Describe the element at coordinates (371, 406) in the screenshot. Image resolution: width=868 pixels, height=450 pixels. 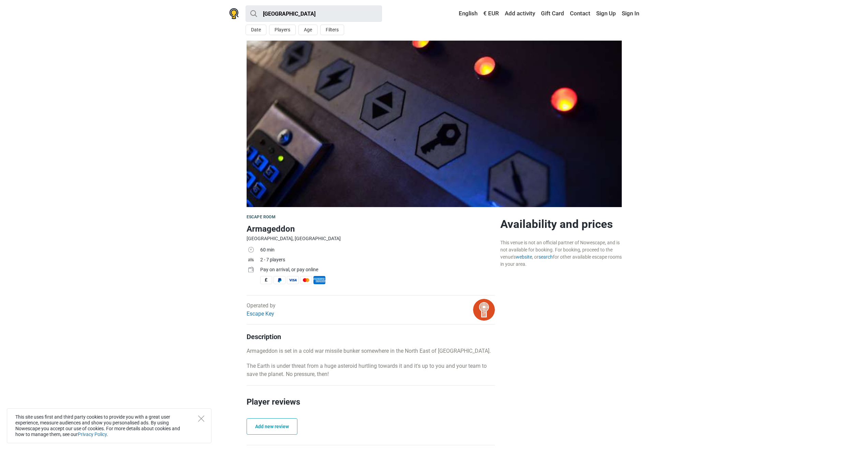
I see `h2: Player reviews` at that location.